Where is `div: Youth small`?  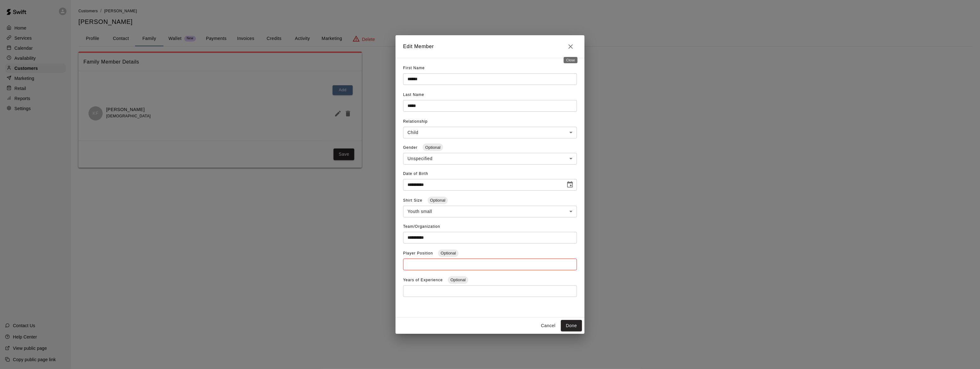
div: Youth small is located at coordinates (490, 212).